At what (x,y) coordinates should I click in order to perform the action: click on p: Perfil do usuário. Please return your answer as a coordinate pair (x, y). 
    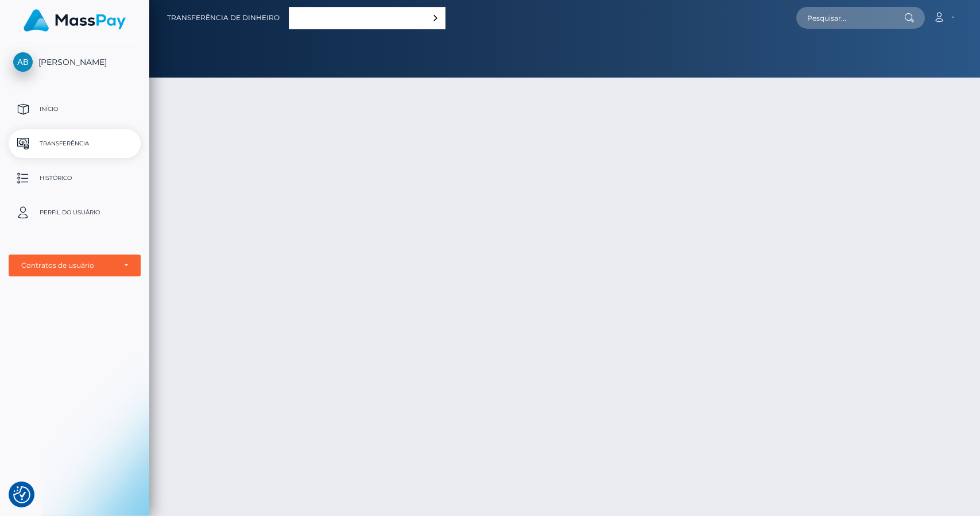
    Looking at the image, I should click on (75, 213).